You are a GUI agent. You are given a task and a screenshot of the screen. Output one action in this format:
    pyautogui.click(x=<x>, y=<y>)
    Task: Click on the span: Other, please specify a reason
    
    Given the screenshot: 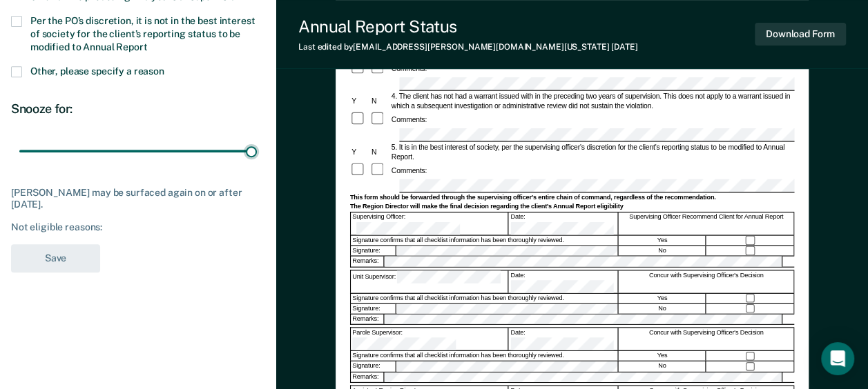 What is the action you would take?
    pyautogui.click(x=97, y=71)
    